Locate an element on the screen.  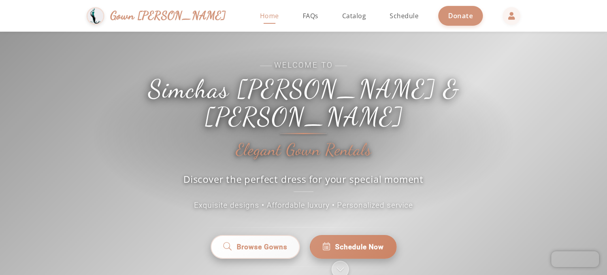
span: Schedule Now is located at coordinates (359, 247).